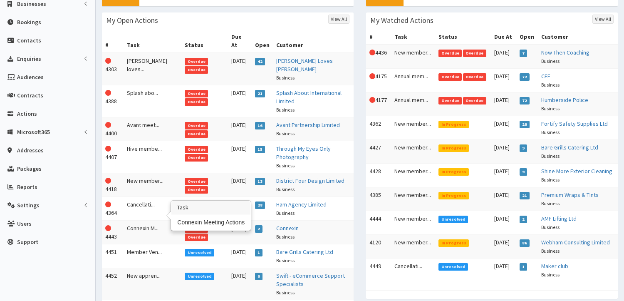  Describe the element at coordinates (113, 69) in the screenshot. I see `td: 4303` at that location.